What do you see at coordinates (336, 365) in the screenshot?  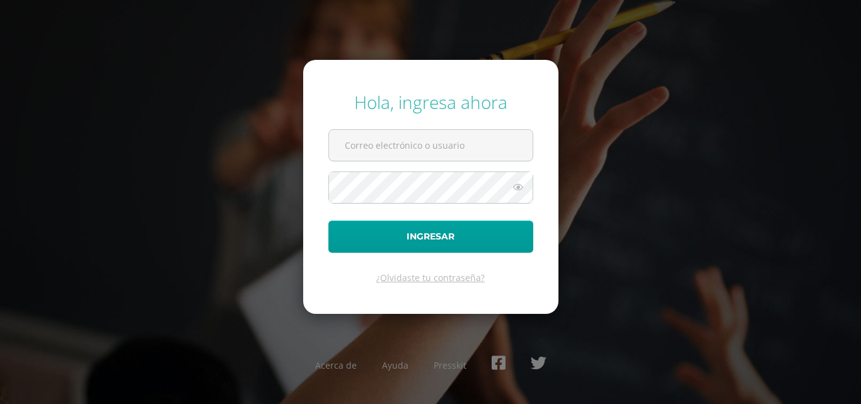 I see `a: Acerca de` at bounding box center [336, 365].